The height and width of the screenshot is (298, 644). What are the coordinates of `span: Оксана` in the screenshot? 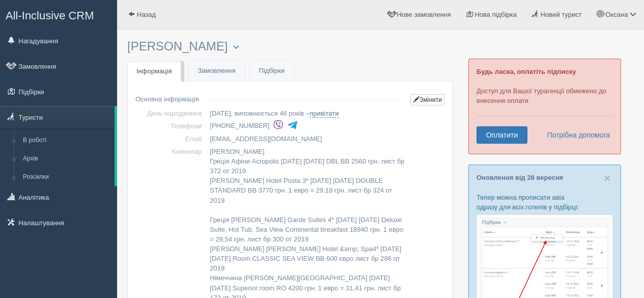 It's located at (616, 14).